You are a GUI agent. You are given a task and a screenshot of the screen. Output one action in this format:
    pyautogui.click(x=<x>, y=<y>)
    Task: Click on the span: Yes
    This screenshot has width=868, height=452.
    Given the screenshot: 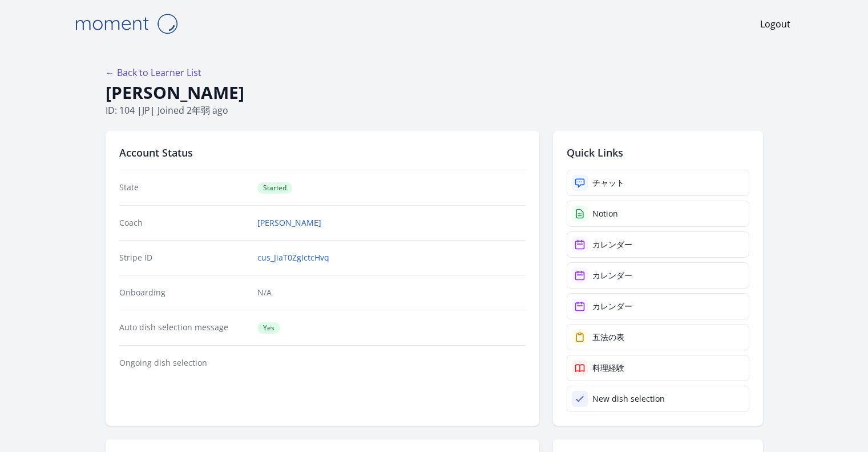 What is the action you would take?
    pyautogui.click(x=269, y=327)
    